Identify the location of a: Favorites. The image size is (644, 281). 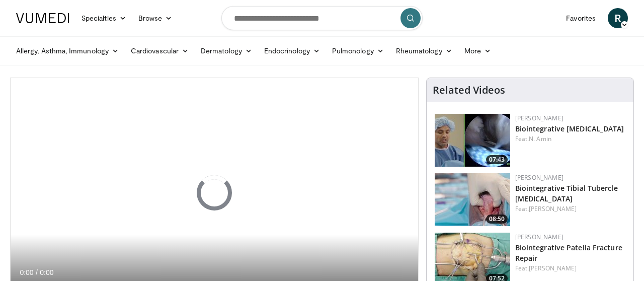
(580, 18).